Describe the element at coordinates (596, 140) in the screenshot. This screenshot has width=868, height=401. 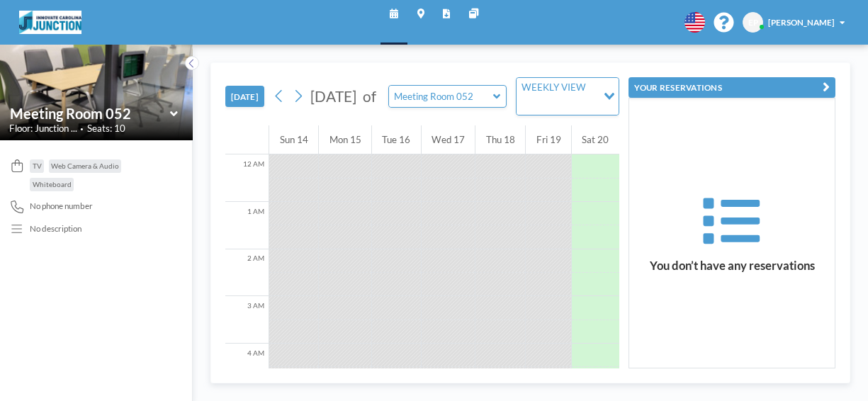
I see `div: Sat 20` at that location.